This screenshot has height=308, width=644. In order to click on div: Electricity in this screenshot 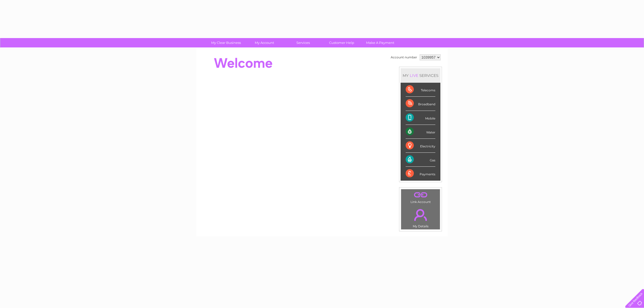, I will do `click(420, 146)`.